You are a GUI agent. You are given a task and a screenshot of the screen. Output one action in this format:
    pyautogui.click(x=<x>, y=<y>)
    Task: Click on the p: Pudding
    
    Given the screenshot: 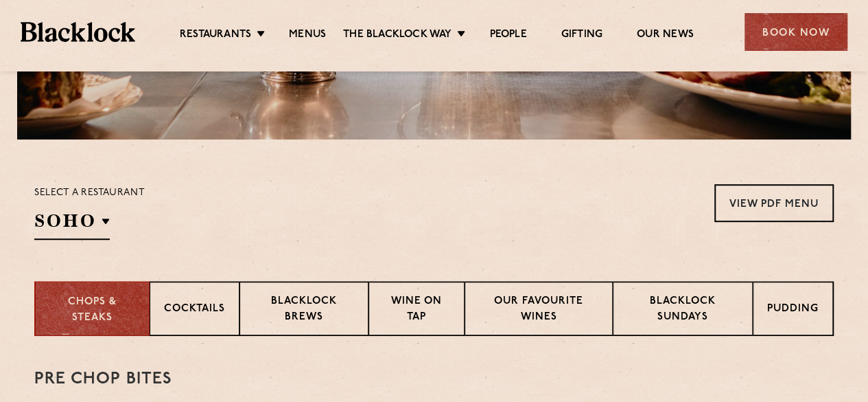 What is the action you would take?
    pyautogui.click(x=793, y=309)
    